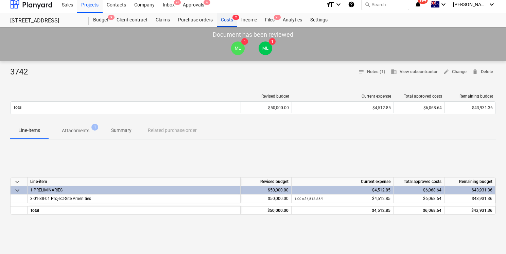 Image resolution: width=506 pixels, height=254 pixels. I want to click on div: Line-item, so click(134, 181).